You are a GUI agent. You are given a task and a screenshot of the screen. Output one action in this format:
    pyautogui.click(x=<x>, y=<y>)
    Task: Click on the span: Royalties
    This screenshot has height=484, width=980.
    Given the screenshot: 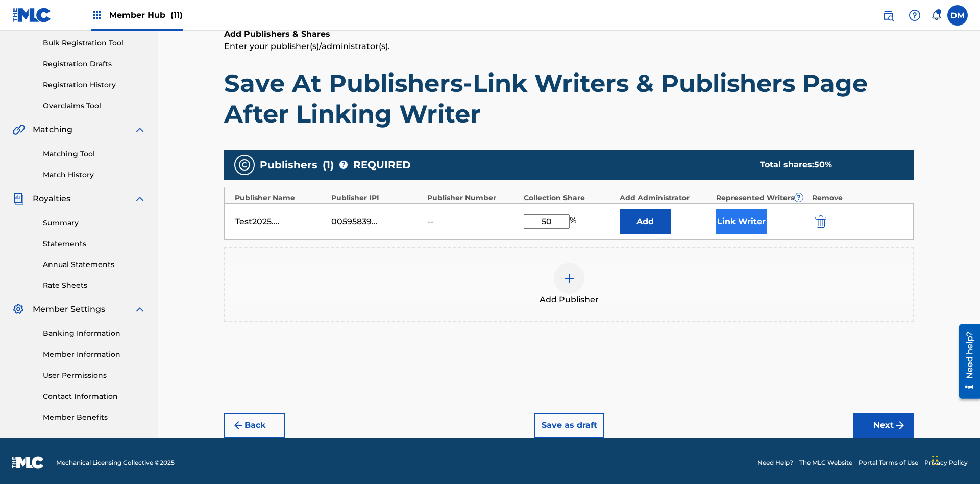 What is the action you would take?
    pyautogui.click(x=52, y=199)
    